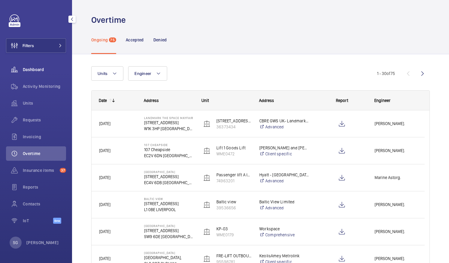  I want to click on span: Activity Monitoring, so click(44, 86).